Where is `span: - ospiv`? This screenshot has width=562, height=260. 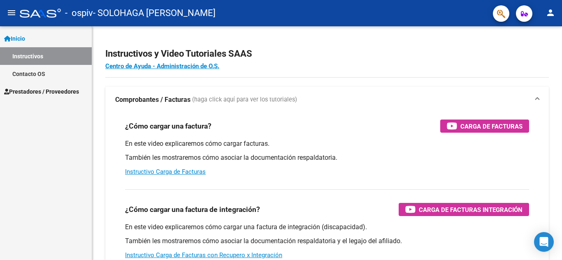 span: - ospiv is located at coordinates (79, 13).